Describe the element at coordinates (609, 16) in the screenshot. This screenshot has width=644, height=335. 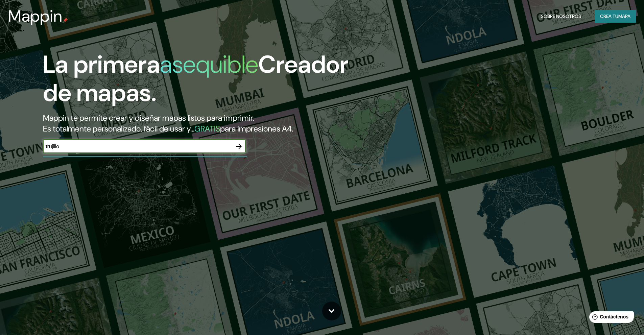
I see `font: Crea tu` at that location.